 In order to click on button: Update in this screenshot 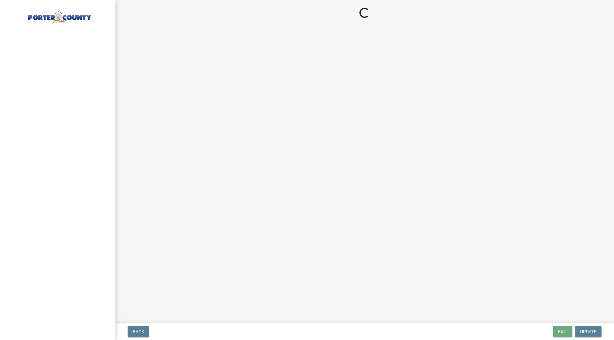, I will do `click(588, 332)`.